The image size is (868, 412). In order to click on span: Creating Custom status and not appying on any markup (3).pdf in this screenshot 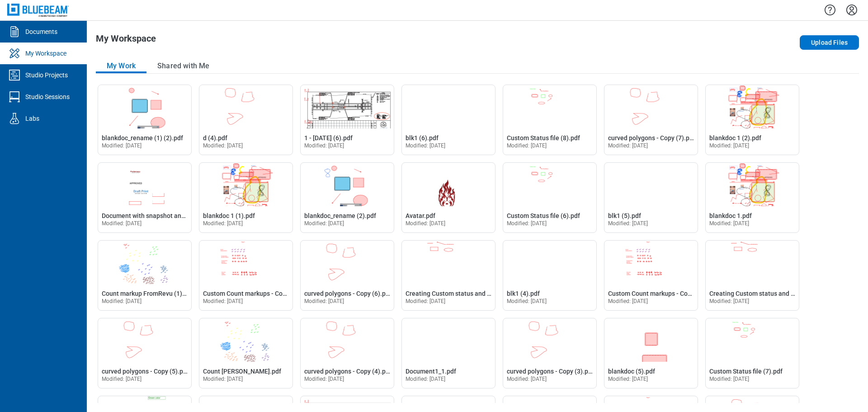, I will do `click(495, 294)`.